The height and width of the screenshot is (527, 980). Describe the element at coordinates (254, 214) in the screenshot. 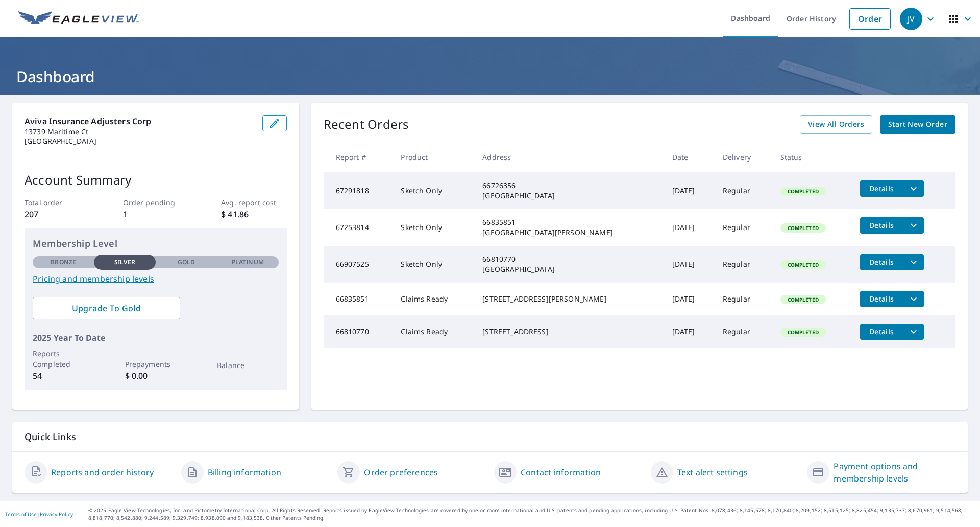

I see `p: $ 41.86` at that location.